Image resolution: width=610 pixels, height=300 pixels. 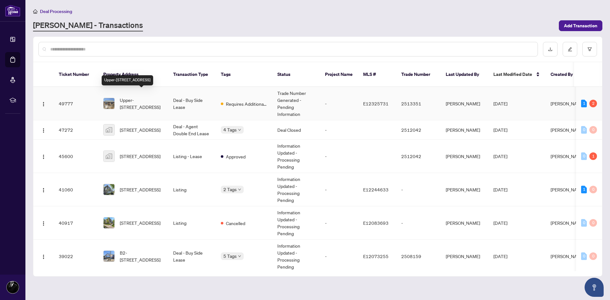 I want to click on td: Deal Closed, so click(x=296, y=130).